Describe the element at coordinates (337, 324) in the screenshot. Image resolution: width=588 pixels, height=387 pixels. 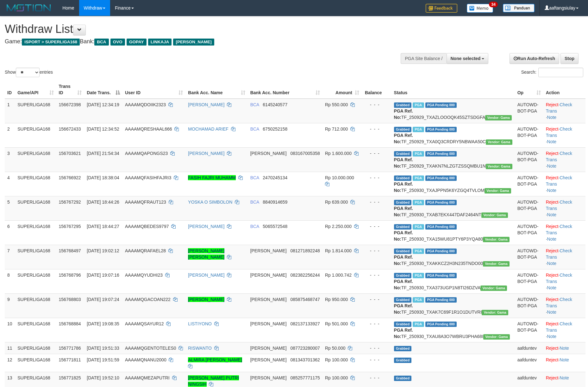
I see `span: Rp 501.000` at that location.